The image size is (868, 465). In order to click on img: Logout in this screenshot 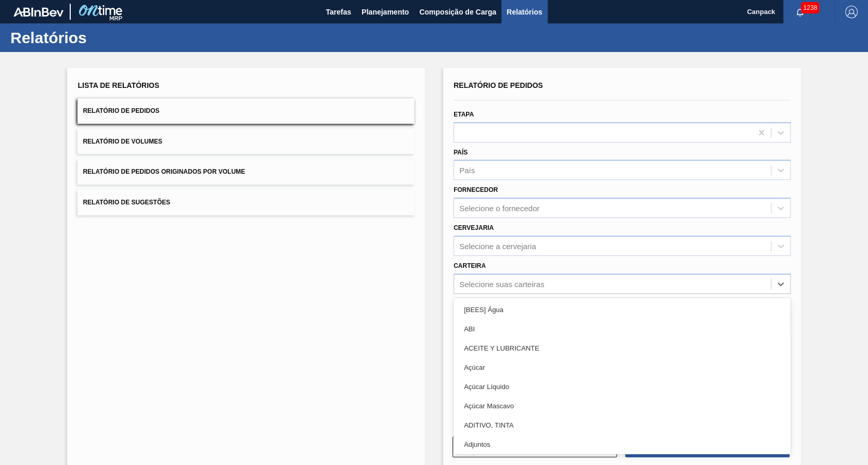, I will do `click(851, 12)`.